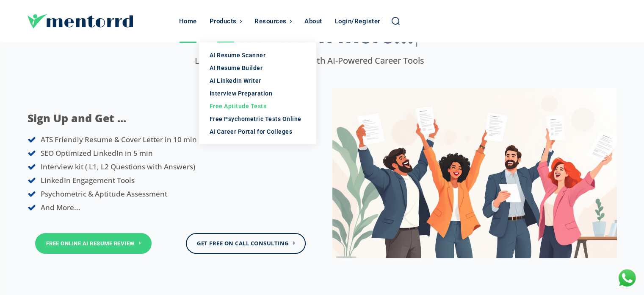  What do you see at coordinates (93, 243) in the screenshot?
I see `a: Free Online AI Resume Review` at bounding box center [93, 243].